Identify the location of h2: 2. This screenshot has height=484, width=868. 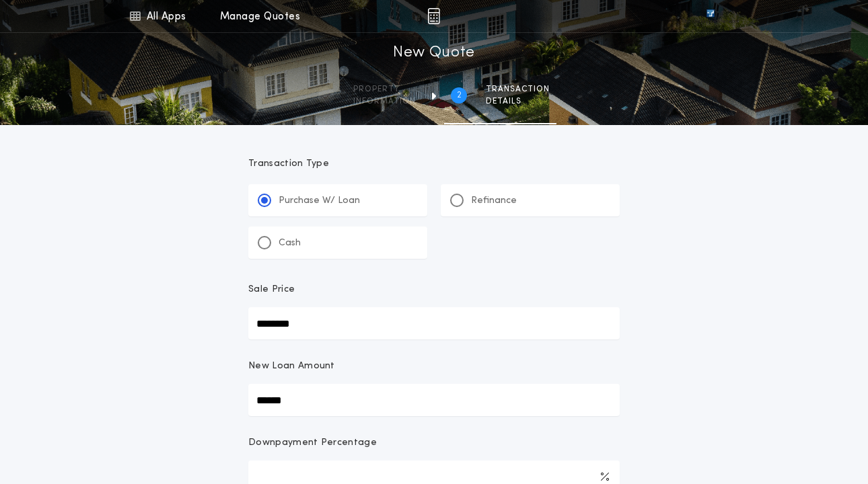
(459, 96).